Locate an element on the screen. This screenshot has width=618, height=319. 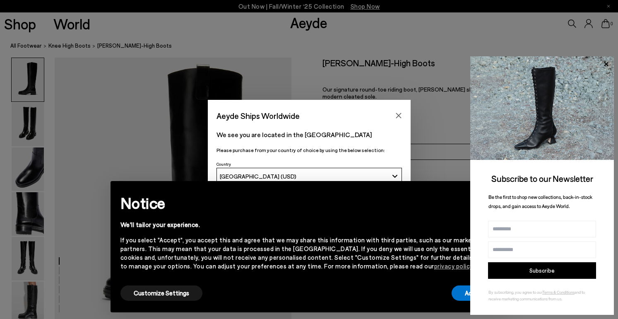
span: Be the first to shop new collections, back-in-stock drops, and gain access to Aeyde World. is located at coordinates (540, 201).